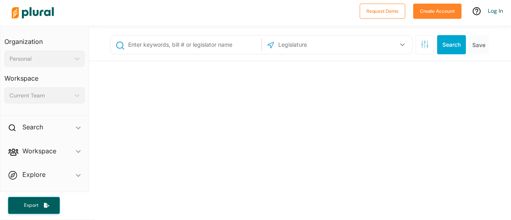  What do you see at coordinates (44, 76) in the screenshot?
I see `h3: Workspace` at bounding box center [44, 76].